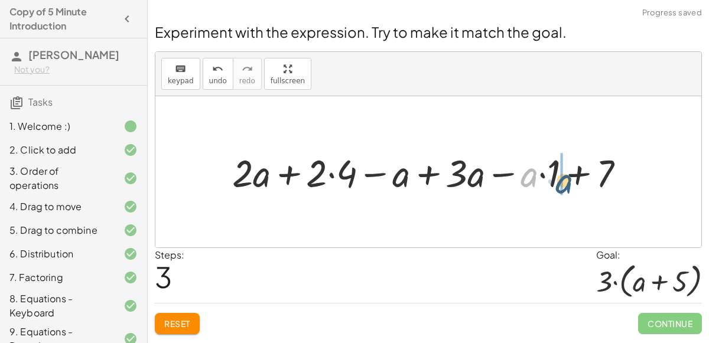 This screenshot has width=709, height=343. Describe the element at coordinates (163, 277) in the screenshot. I see `span: 3` at that location.